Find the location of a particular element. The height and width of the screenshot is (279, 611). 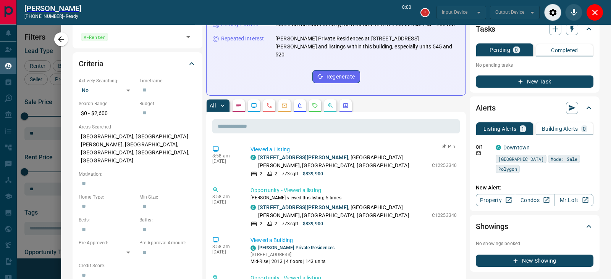

svg: Opportunities is located at coordinates (330, 106).